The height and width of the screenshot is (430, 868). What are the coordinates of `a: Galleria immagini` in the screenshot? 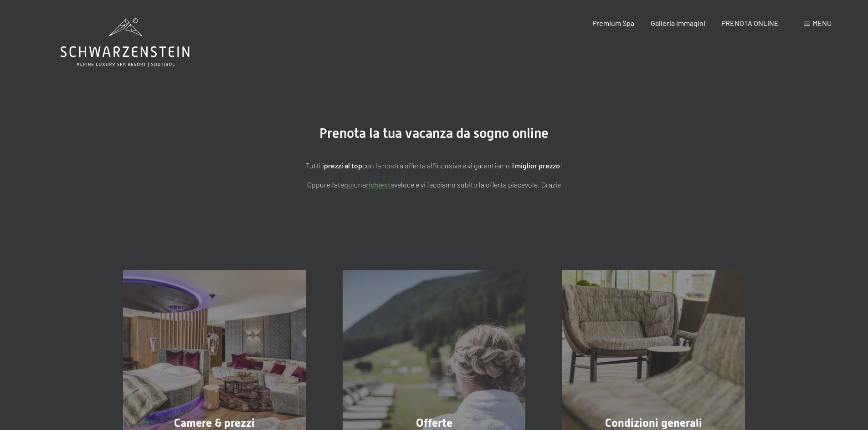 It's located at (678, 23).